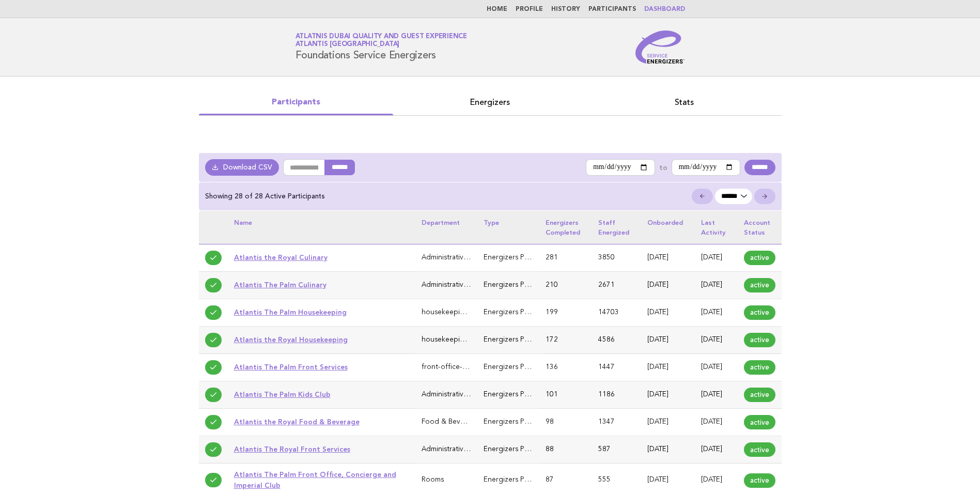 The width and height of the screenshot is (980, 493). What do you see at coordinates (716, 227) in the screenshot?
I see `th: Last activity` at bounding box center [716, 227].